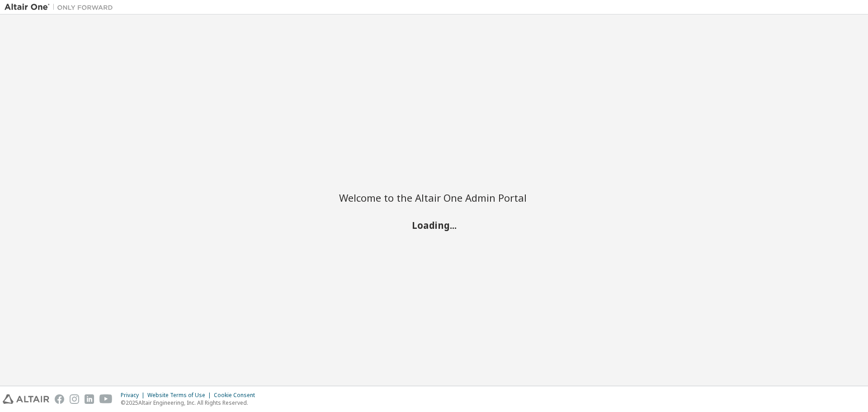  What do you see at coordinates (134, 395) in the screenshot?
I see `div: Privacy` at bounding box center [134, 395].